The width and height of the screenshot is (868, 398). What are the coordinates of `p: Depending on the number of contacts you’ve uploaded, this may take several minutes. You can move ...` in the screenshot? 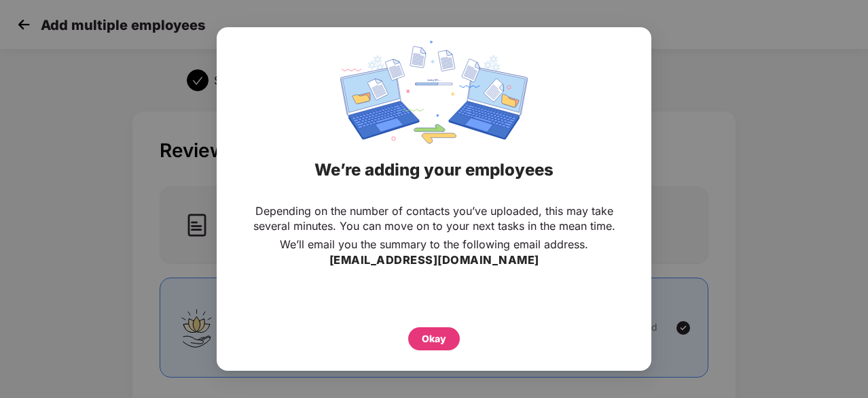 It's located at (434, 218).